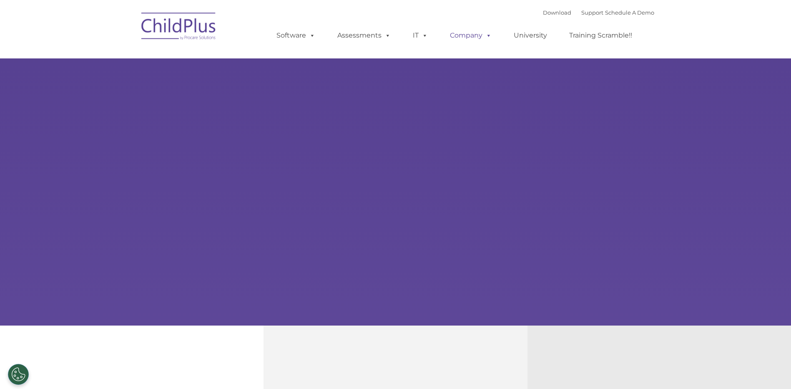 This screenshot has width=791, height=389. Describe the element at coordinates (592, 13) in the screenshot. I see `a: Support` at that location.